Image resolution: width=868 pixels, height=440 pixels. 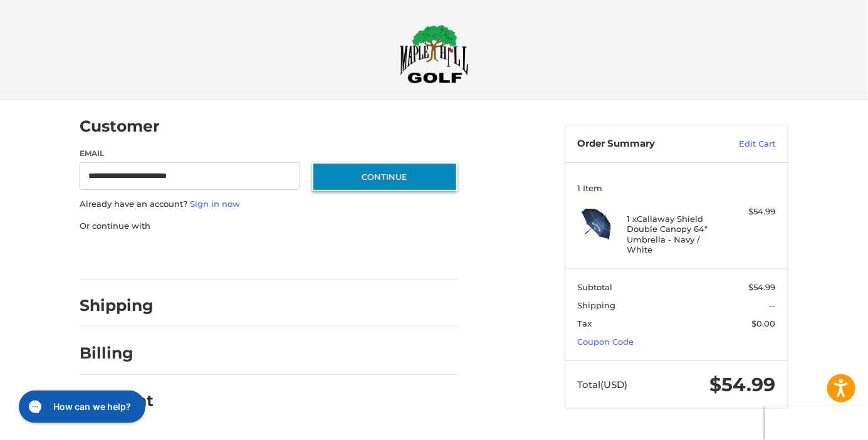 What do you see at coordinates (764, 324) in the screenshot?
I see `span: $0.00` at bounding box center [764, 324].